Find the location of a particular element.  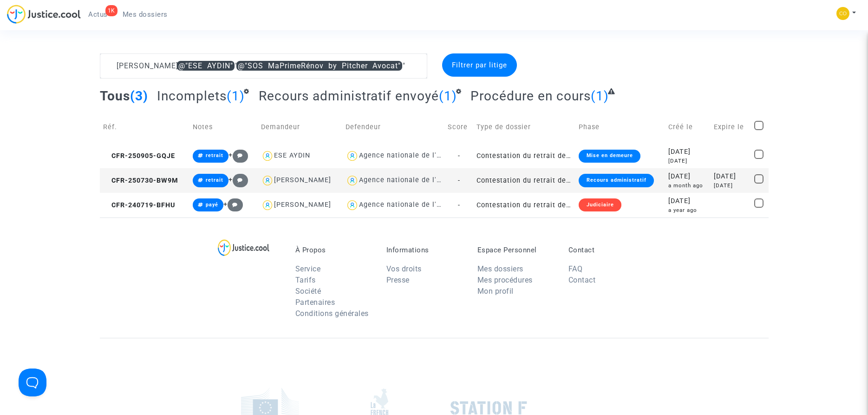

td: Type de dossier is located at coordinates (524, 126).